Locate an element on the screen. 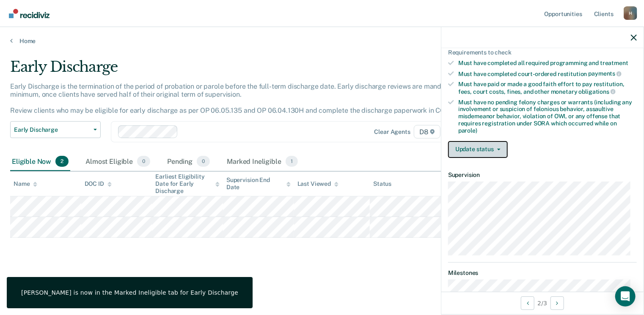 This screenshot has height=315, width=644. span: D8 is located at coordinates (427, 132).